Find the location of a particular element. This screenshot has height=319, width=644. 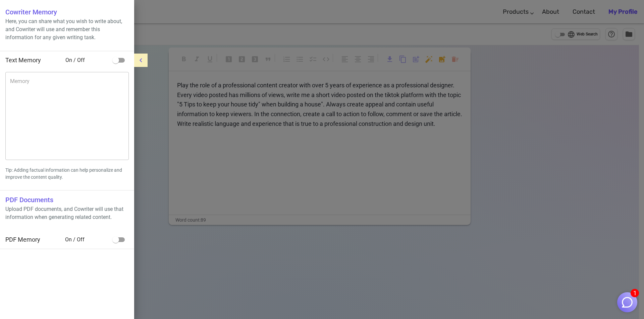

h6: Cowriter Memory is located at coordinates (67, 12).